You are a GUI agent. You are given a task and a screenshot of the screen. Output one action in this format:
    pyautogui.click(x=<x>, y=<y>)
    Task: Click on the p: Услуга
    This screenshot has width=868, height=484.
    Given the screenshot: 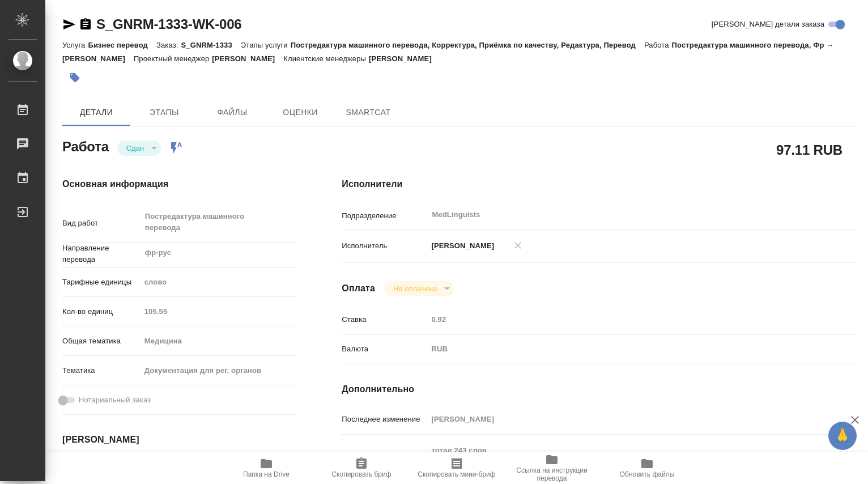 What is the action you would take?
    pyautogui.click(x=75, y=45)
    